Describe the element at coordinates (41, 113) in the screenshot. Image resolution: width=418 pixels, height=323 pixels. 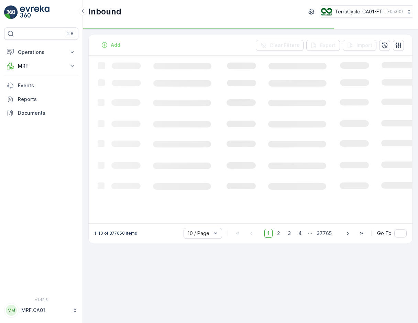
I see `a: Documents` at that location.